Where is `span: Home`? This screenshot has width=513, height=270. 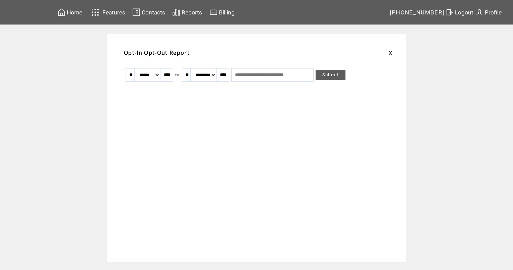
span: Home is located at coordinates (74, 12).